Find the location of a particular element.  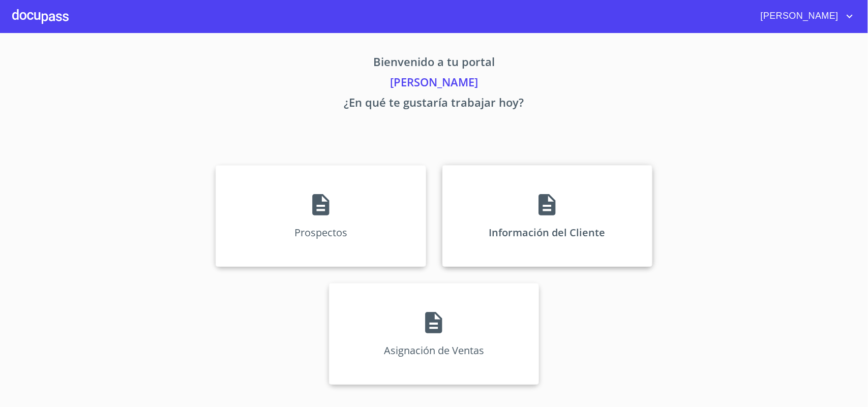

p: Asignación de Ventas is located at coordinates (433, 350).